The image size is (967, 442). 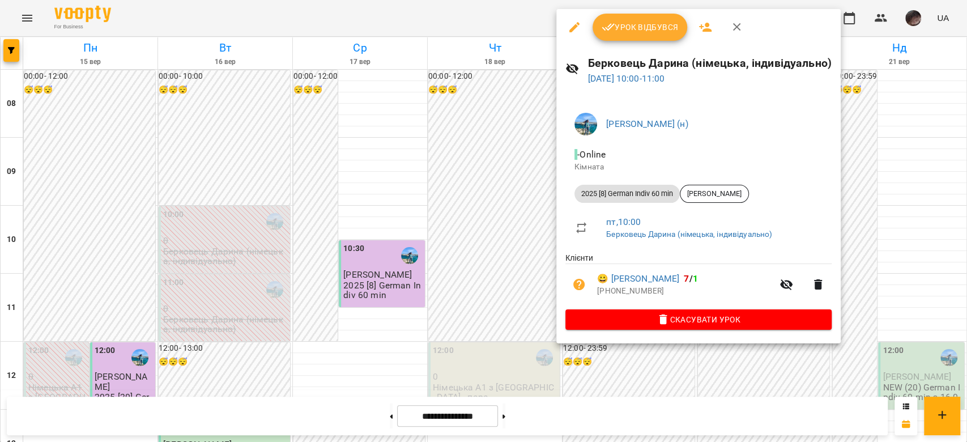 What do you see at coordinates (585, 124) in the screenshot?
I see `img: c85148c6965f7d6c24bf5d3e70015dfa.jfif` at bounding box center [585, 124].